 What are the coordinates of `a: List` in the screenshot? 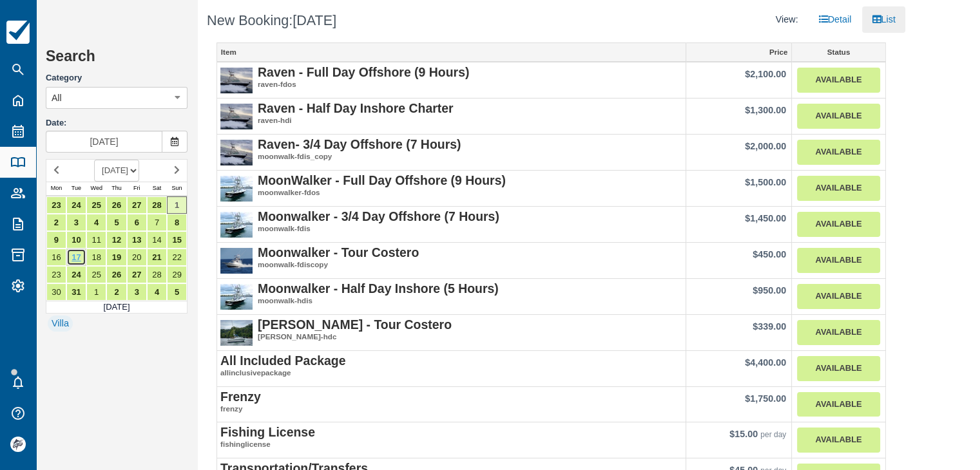 It's located at (883, 19).